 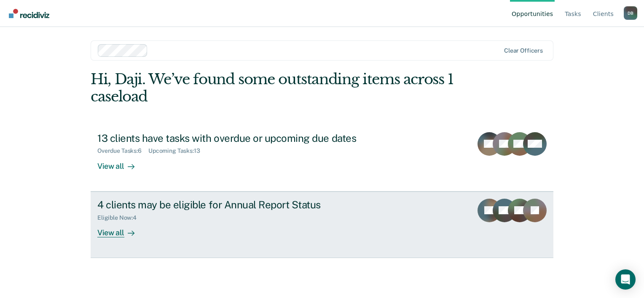 What do you see at coordinates (120, 218) in the screenshot?
I see `div: Eligible Now : 4` at bounding box center [120, 218].